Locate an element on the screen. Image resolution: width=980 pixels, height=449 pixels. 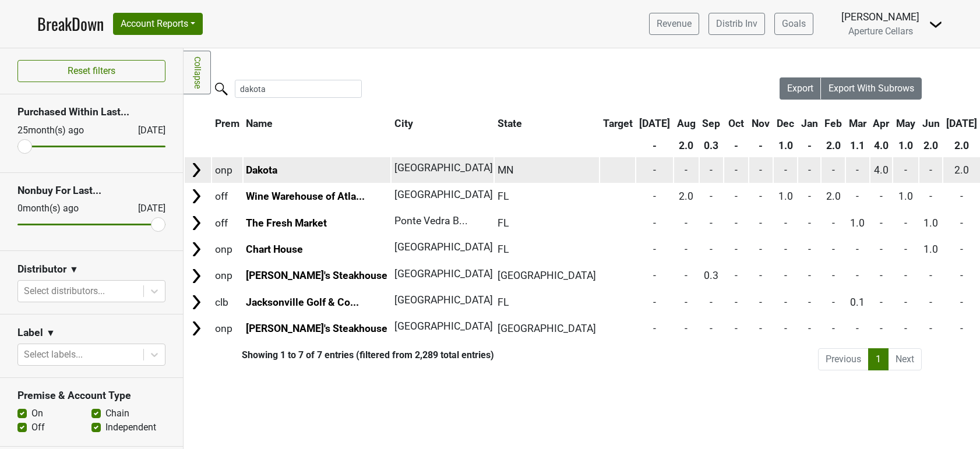
a: Chart House is located at coordinates (274, 249).